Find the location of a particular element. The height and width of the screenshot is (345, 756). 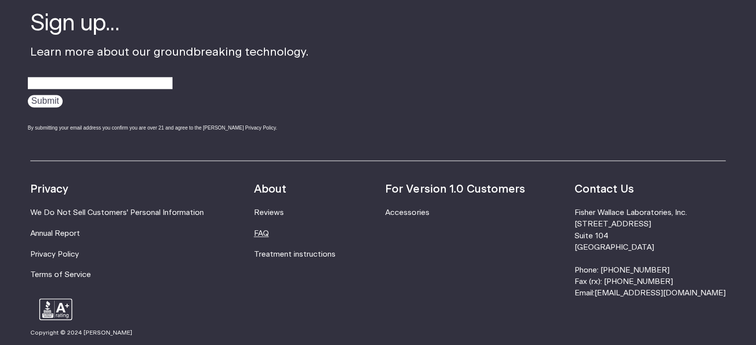

a: FAQ is located at coordinates (261, 233).